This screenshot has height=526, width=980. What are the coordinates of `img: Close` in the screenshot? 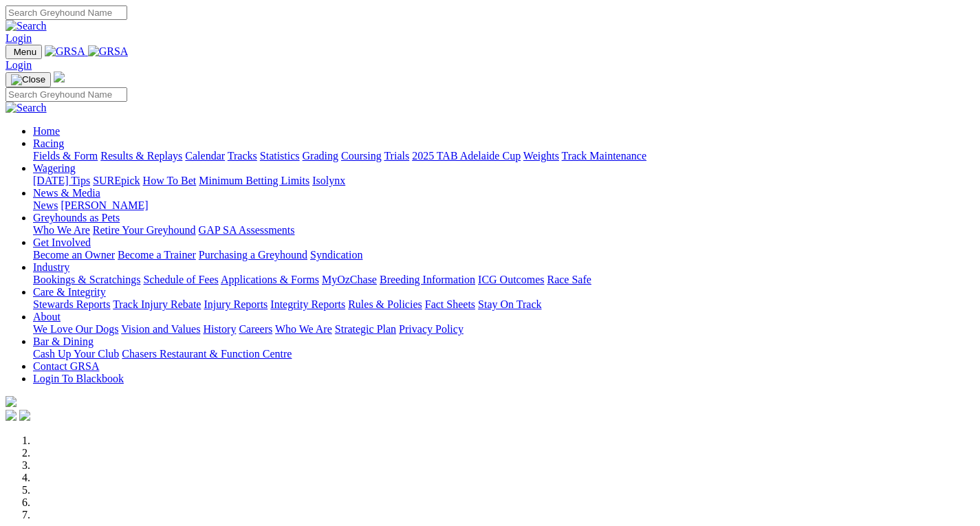 It's located at (28, 80).